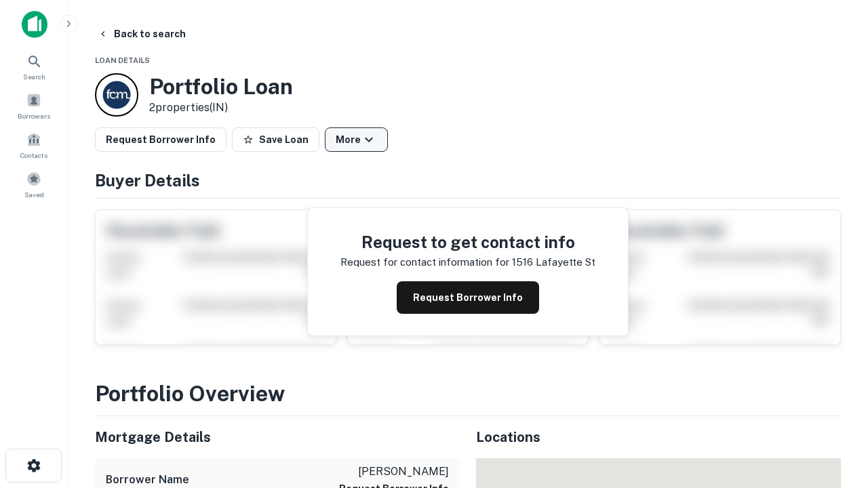 The image size is (868, 488). Describe the element at coordinates (35, 25) in the screenshot. I see `img: capitalize-icon.png` at that location.